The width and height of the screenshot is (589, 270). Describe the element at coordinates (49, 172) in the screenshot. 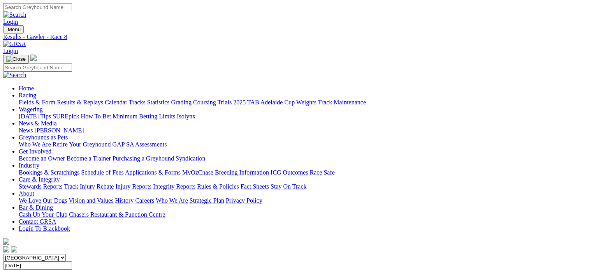

I see `a: Bookings & Scratchings` at that location.